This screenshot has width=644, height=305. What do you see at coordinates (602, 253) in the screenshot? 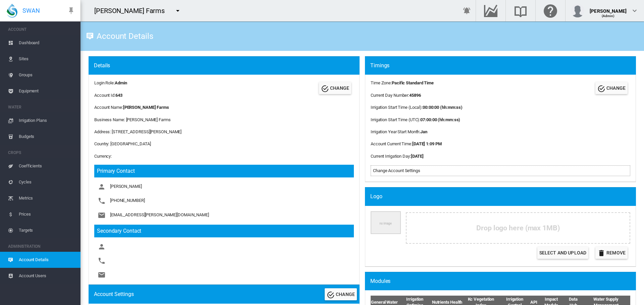
I see `md-icon: icon-delete` at bounding box center [602, 253].